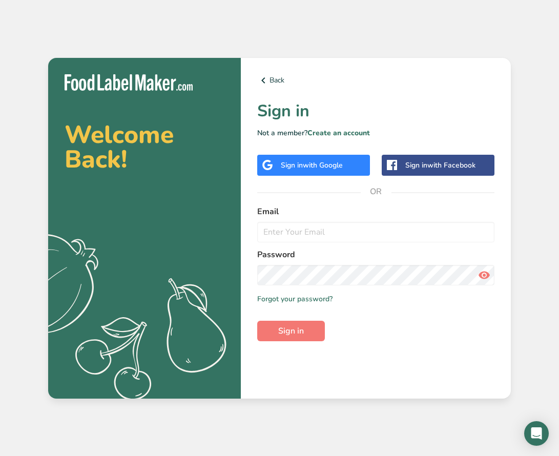  I want to click on span: Sign in, so click(291, 331).